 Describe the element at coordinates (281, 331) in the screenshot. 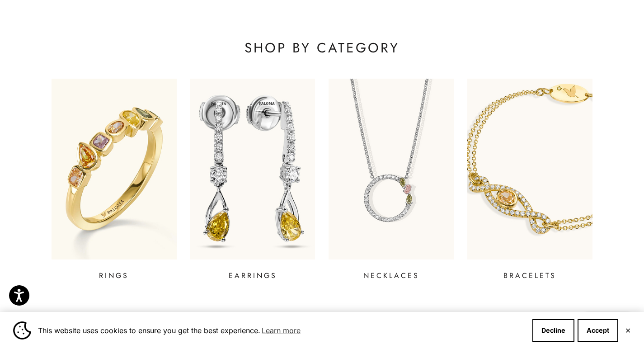

I see `a: Learn more` at that location.